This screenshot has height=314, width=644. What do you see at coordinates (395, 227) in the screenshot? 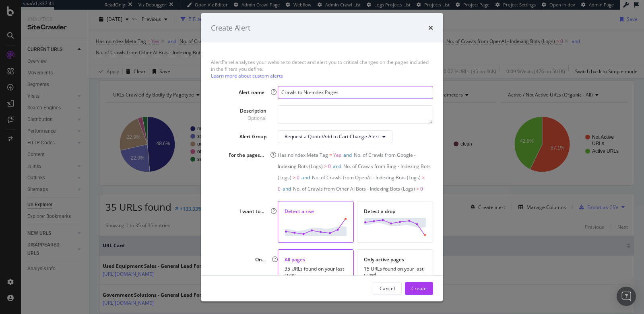
I see `img: AeSs0y7f63iwAAAAAElFTkSuQmCC` at bounding box center [395, 227].